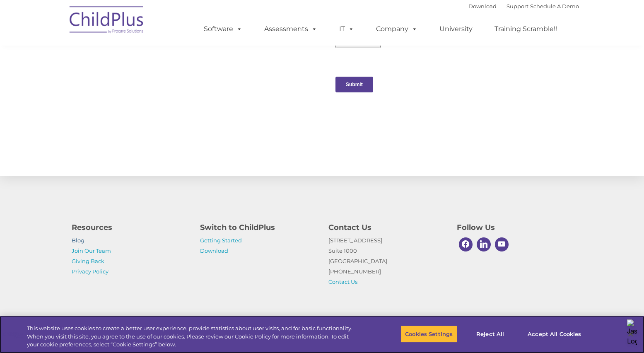 The image size is (644, 353). What do you see at coordinates (526, 29) in the screenshot?
I see `a: Training Scramble!!` at bounding box center [526, 29].